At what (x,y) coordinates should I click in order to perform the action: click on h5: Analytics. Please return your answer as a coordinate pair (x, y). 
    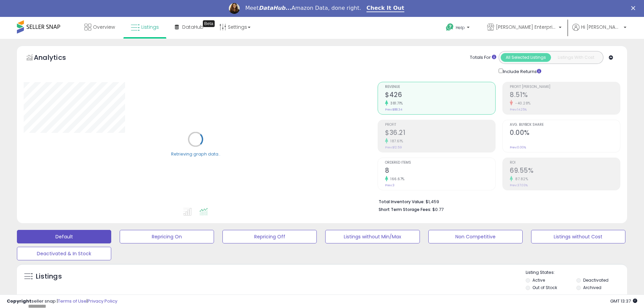
    Looking at the image, I should click on (56, 58).